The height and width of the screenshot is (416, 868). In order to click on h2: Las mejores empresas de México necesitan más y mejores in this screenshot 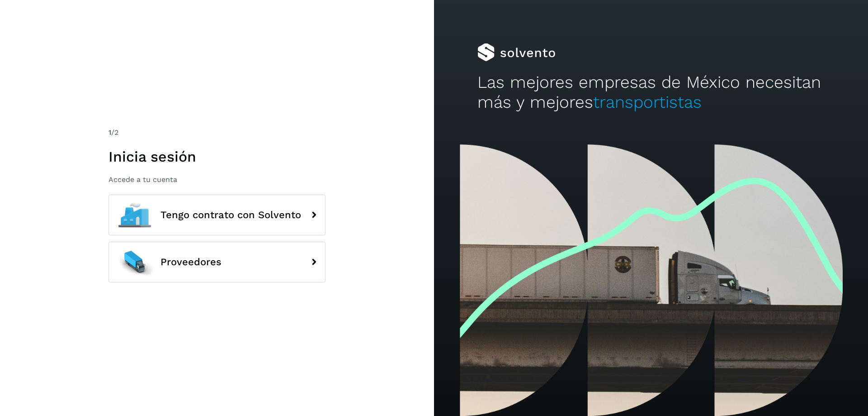, I will do `click(651, 92)`.